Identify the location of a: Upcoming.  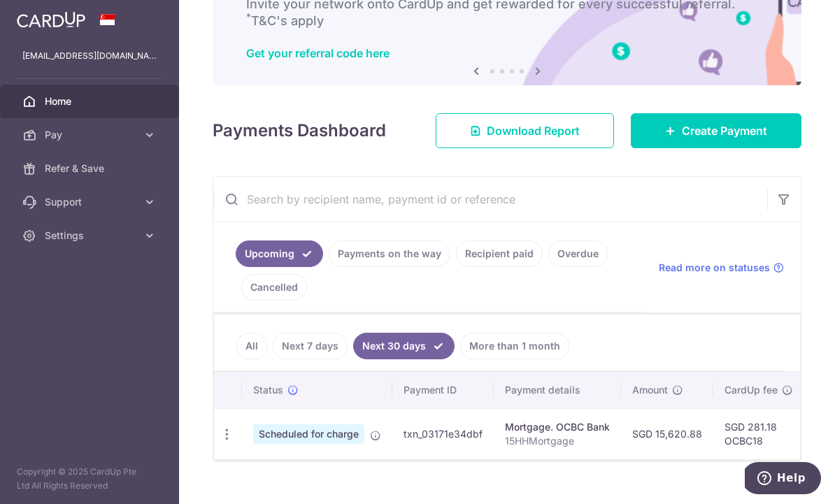
(279, 253).